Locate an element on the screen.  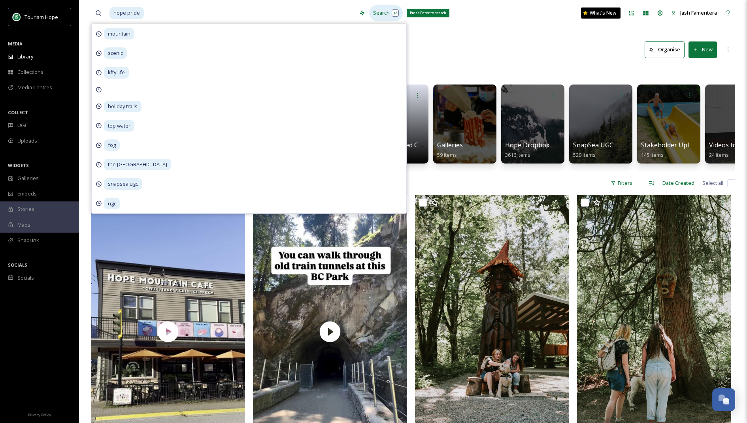
span: lifty life is located at coordinates (116, 72).